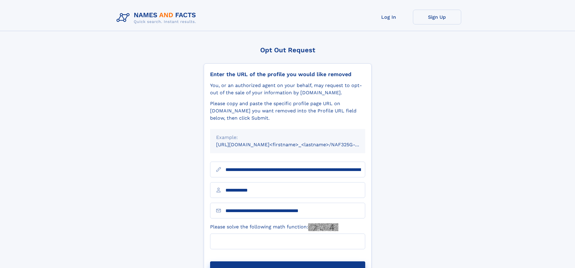  I want to click on img: Logo Names and Facts, so click(157, 18).